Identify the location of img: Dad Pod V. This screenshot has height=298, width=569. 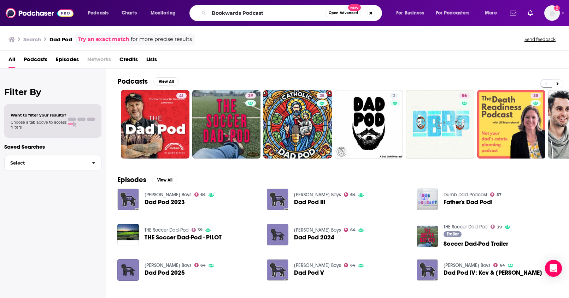
(277, 270).